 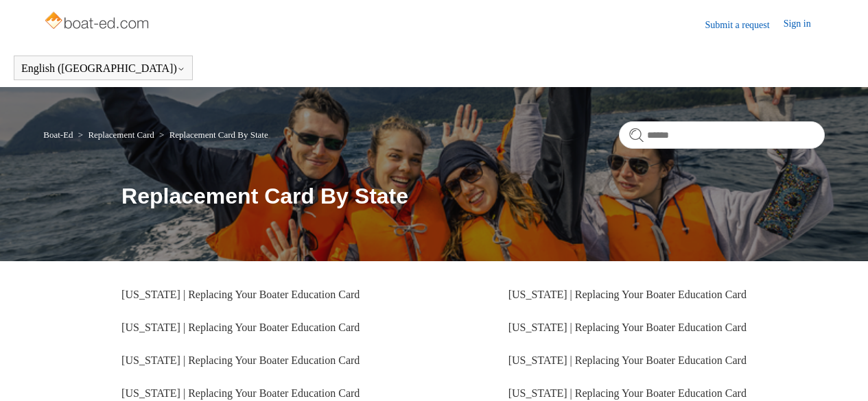 What do you see at coordinates (805, 25) in the screenshot?
I see `a: Sign in` at bounding box center [805, 25].